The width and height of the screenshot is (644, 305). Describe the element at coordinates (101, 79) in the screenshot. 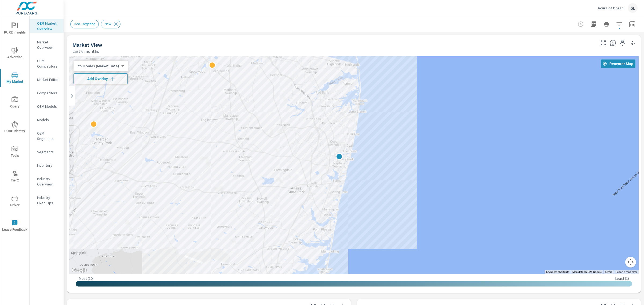

I see `span: Add Overlay` at that location.